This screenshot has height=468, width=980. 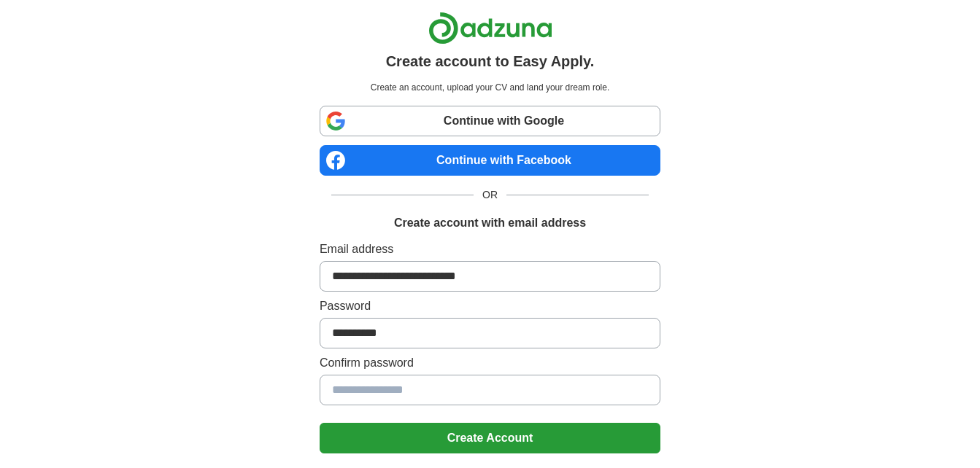 I want to click on a: Continue with Google, so click(x=489, y=121).